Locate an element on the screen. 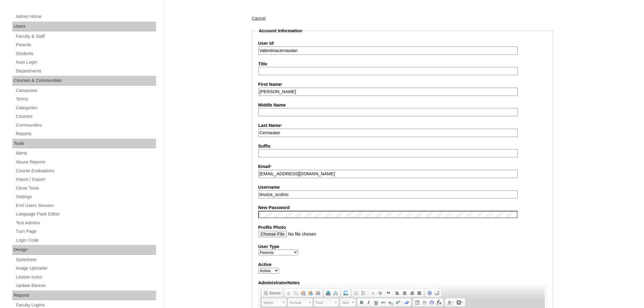 The image size is (644, 308). a: Copy is located at coordinates (296, 293).